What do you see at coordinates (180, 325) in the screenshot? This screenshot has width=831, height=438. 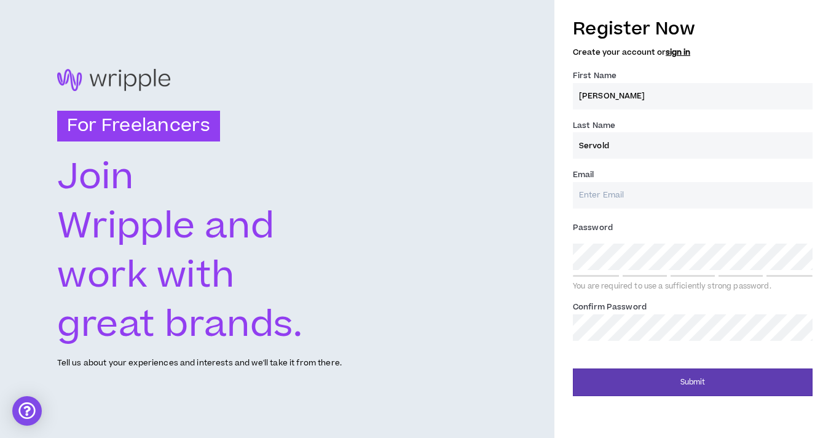 I see `text: great brands.` at bounding box center [180, 325].